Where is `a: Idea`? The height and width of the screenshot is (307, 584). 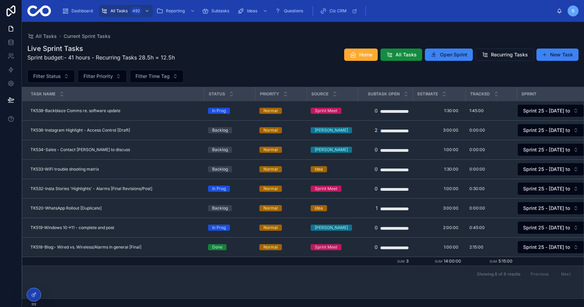
a: Idea is located at coordinates (332, 208).